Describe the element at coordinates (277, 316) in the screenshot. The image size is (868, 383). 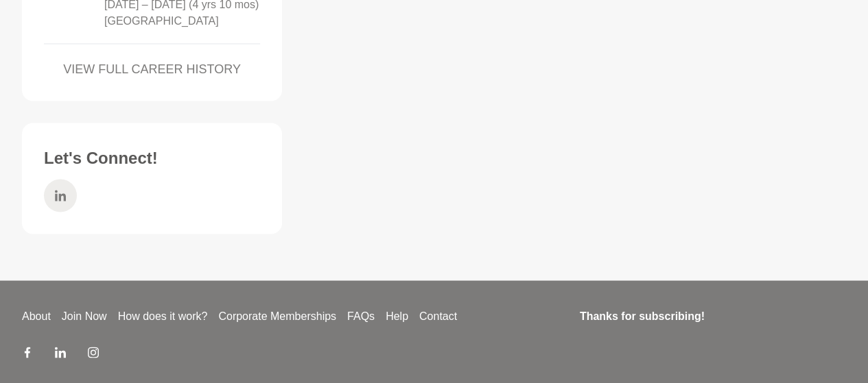
I see `a: Corporate Memberships` at that location.